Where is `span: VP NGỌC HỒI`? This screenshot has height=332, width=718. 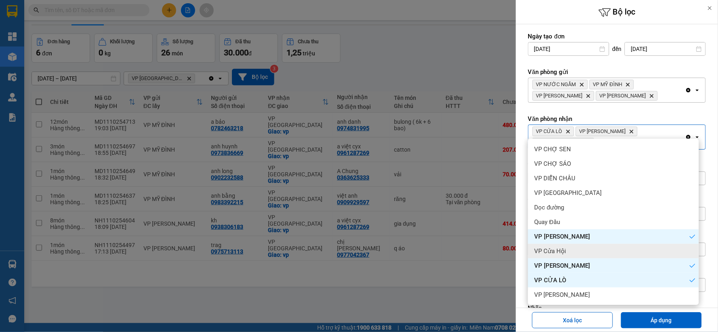 span: VP NGỌC HỒI is located at coordinates (559, 96).